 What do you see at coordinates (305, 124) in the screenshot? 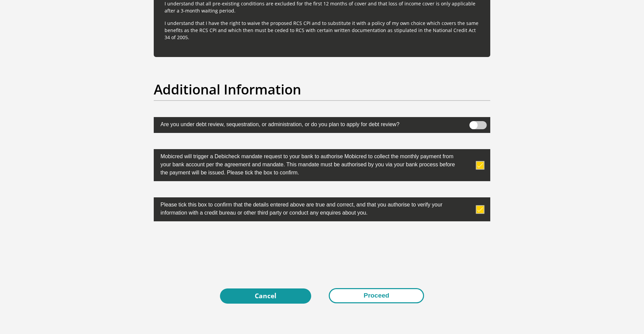
I see `label: Are you under debt review, sequestration, or administration, or do you plan to apply for debt rev...` at bounding box center [305, 124].